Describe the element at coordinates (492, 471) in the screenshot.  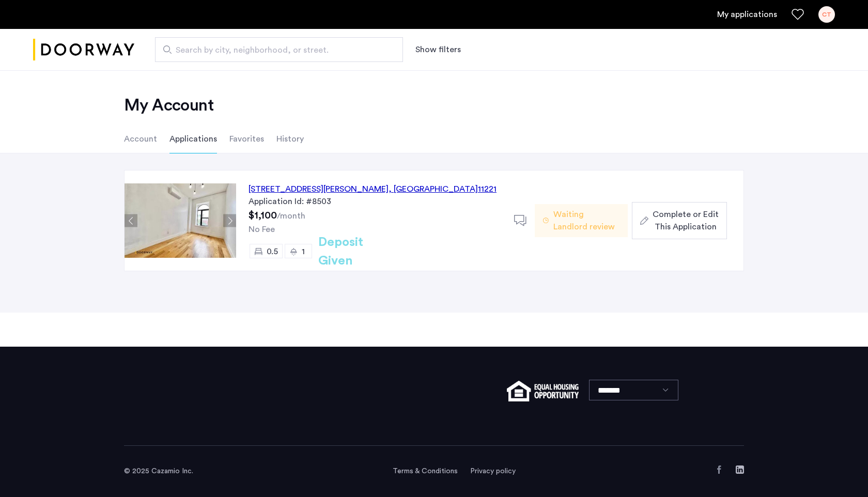
I see `a: Privacy policy` at that location.